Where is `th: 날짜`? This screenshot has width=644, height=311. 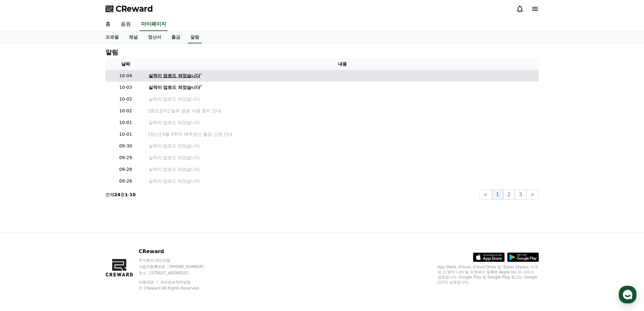 th: 날짜 is located at coordinates (126, 64).